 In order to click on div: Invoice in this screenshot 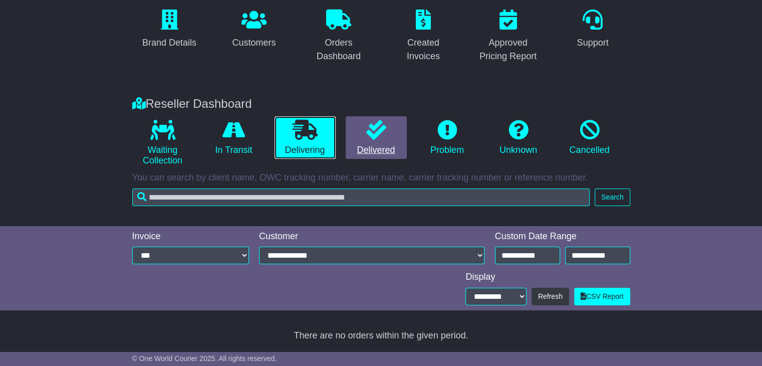, I will do `click(191, 236)`.